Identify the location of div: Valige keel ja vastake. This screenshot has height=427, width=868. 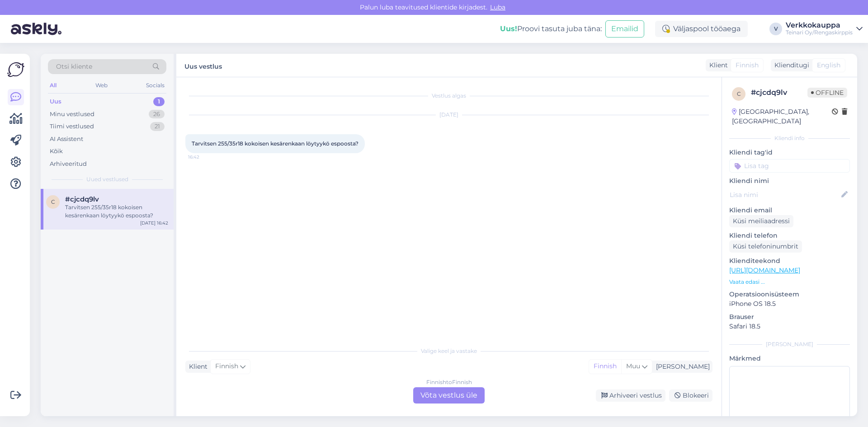
(449, 352).